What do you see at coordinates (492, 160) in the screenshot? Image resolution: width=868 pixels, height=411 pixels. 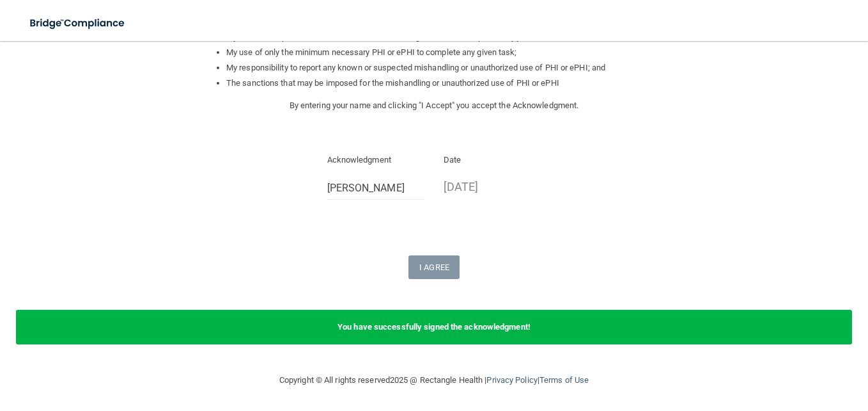 I see `p: Date` at bounding box center [492, 160].